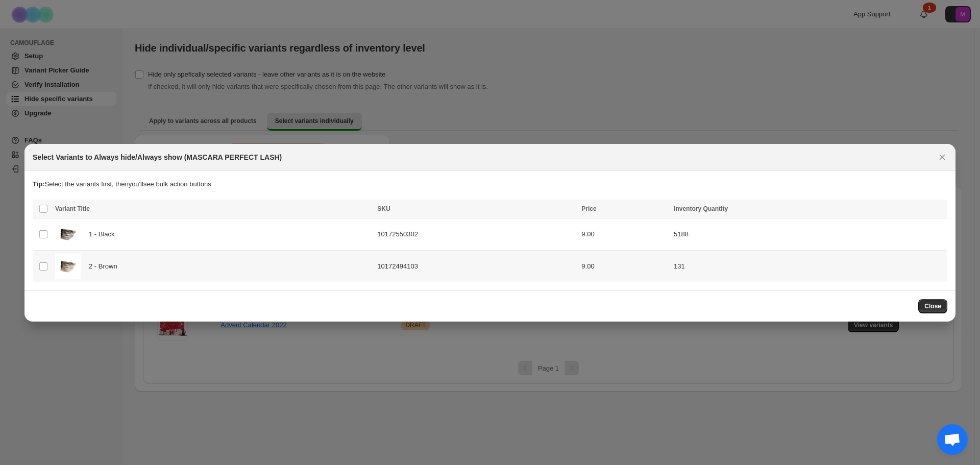 This screenshot has width=980, height=465. I want to click on span: Variant Title, so click(72, 209).